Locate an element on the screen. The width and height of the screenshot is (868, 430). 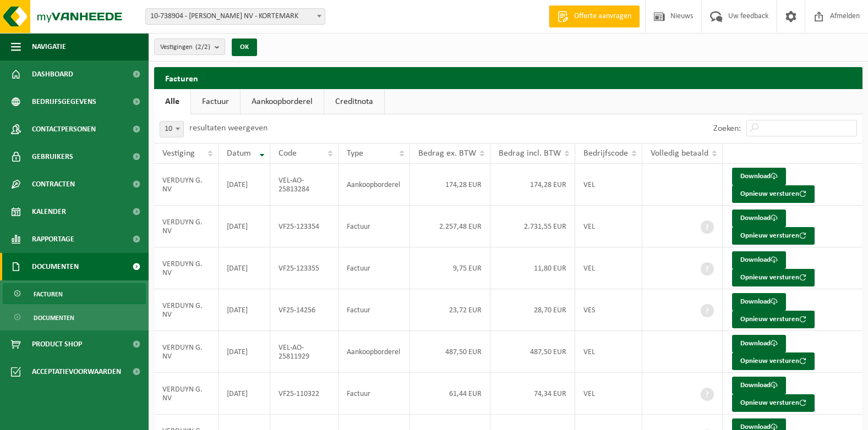
a: Documenten is located at coordinates (74, 317).